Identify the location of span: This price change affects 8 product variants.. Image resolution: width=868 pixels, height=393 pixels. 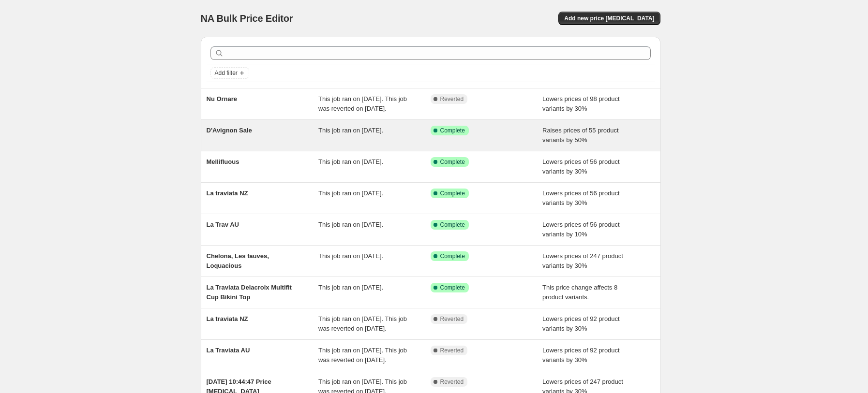
(579, 292).